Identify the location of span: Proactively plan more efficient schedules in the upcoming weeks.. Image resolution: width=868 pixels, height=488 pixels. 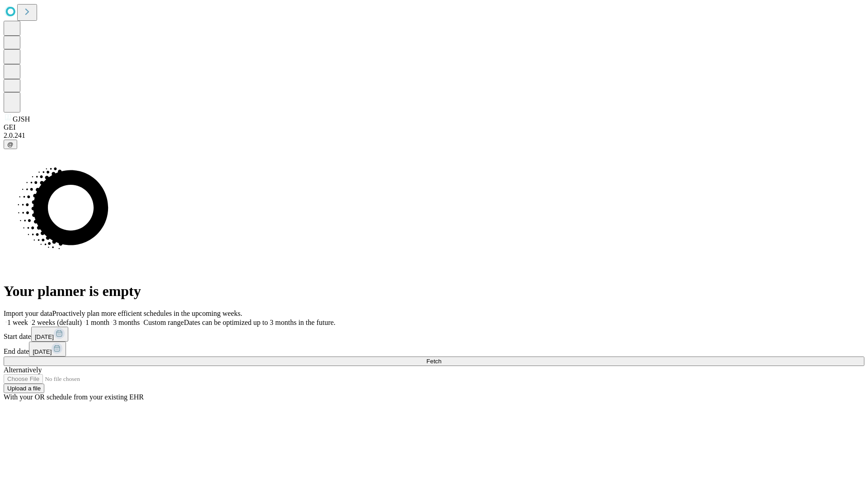
(148, 313).